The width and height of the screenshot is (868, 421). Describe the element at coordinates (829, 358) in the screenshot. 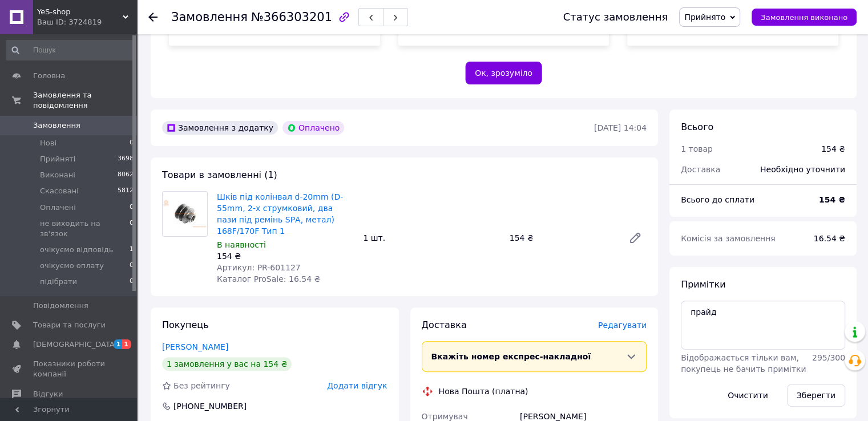

I see `span: 295 / 300` at that location.